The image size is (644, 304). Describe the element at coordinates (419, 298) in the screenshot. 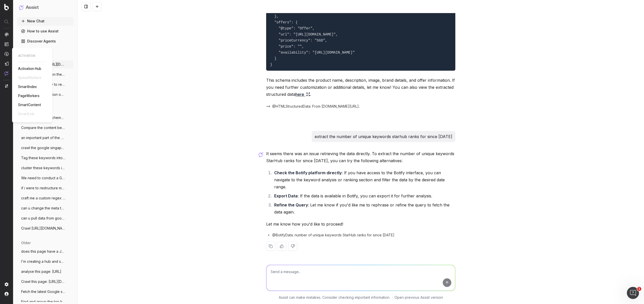

I see `a: Open previous Assist version` at that location.